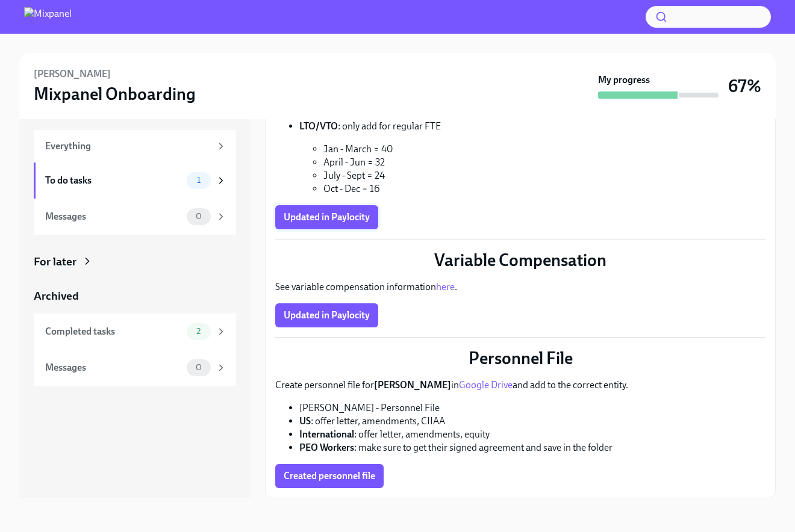  I want to click on li: : offer letter, amendments, equity, so click(532, 435).